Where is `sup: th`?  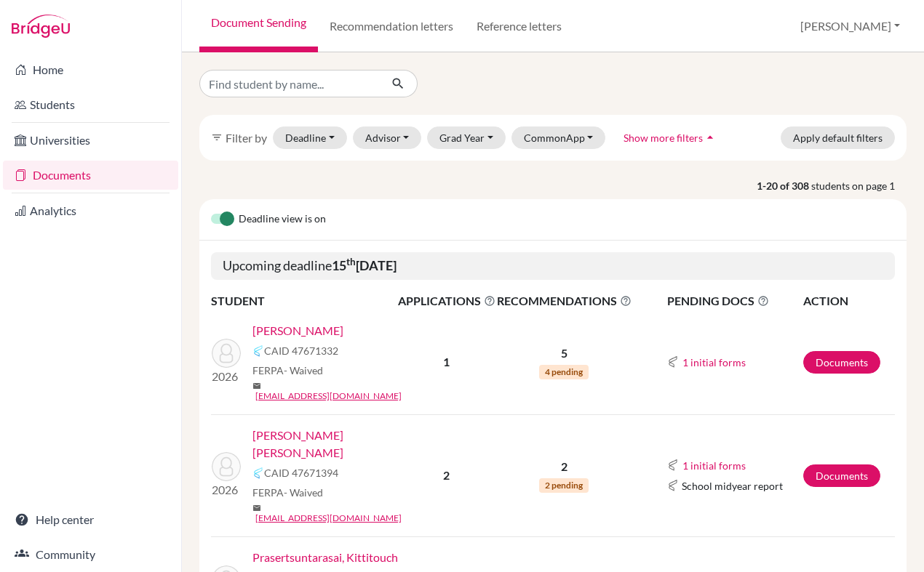
sup: th is located at coordinates (351, 262).